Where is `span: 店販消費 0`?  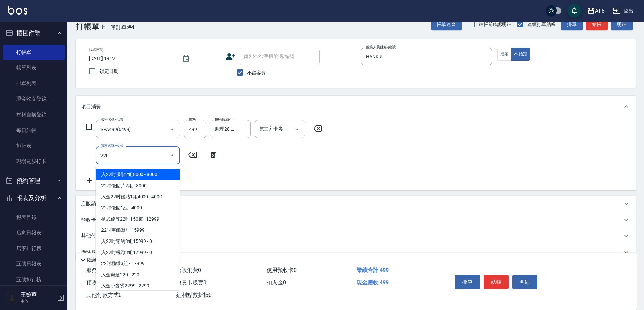 span: 店販消費 0 is located at coordinates (188, 269).